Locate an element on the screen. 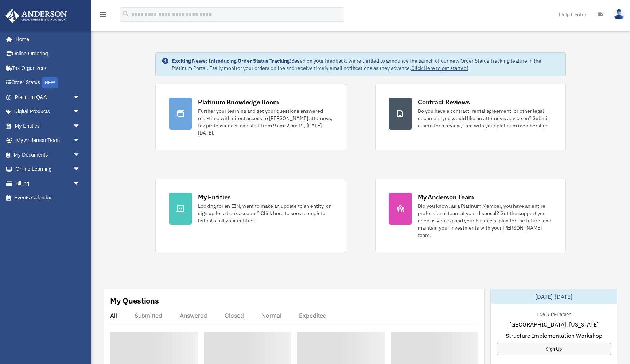 The height and width of the screenshot is (364, 630). i: search is located at coordinates (125, 14).